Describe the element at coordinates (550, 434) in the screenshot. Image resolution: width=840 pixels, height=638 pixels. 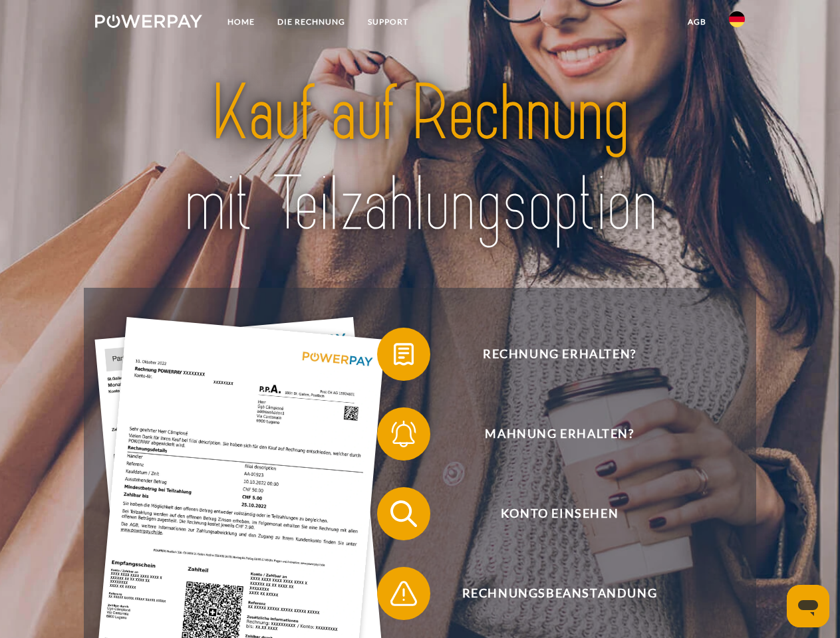
I see `a: Mahnung erhalten?` at that location.